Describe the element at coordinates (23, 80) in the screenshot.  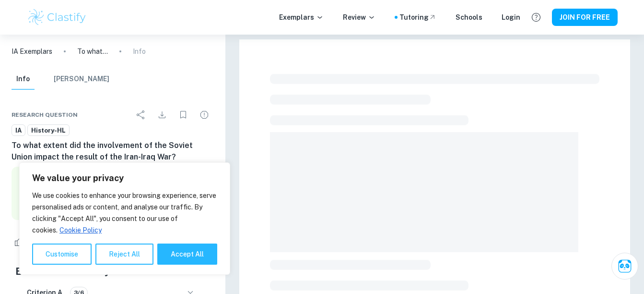
I see `button: Info` at that location.